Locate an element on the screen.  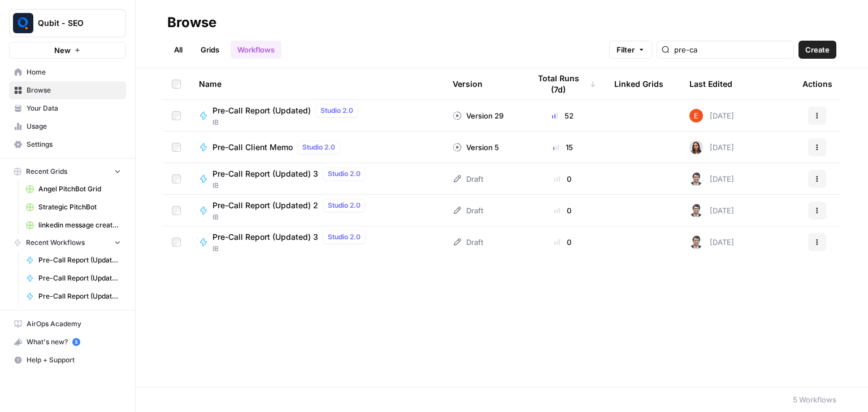
div: Actions is located at coordinates (817, 83).